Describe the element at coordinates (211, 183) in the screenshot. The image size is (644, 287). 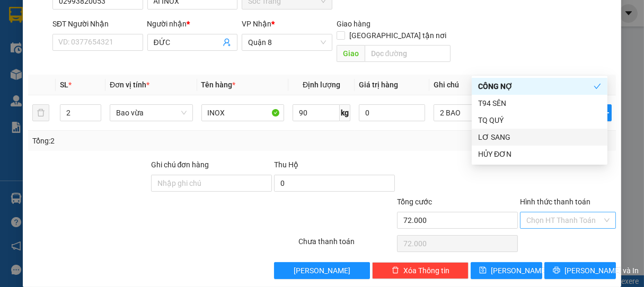
I see `input: Ghi chú đơn hàng` at that location.